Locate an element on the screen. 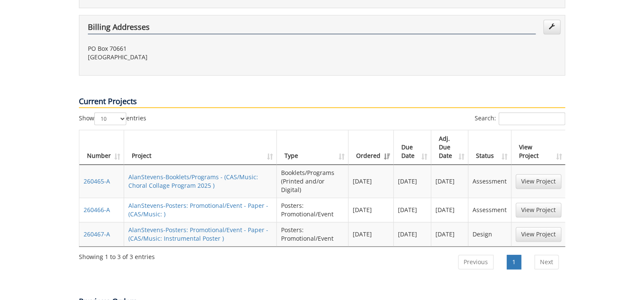  input: Search: is located at coordinates (532, 119).